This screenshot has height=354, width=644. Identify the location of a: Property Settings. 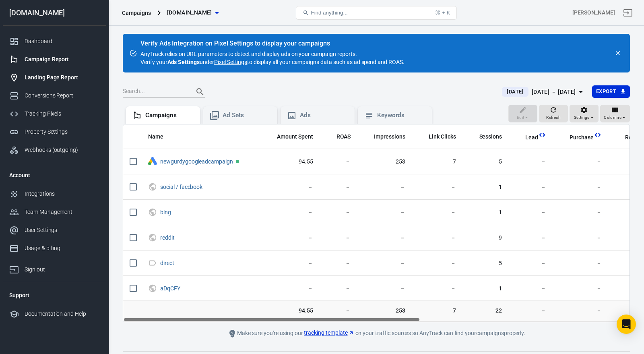
(55, 132).